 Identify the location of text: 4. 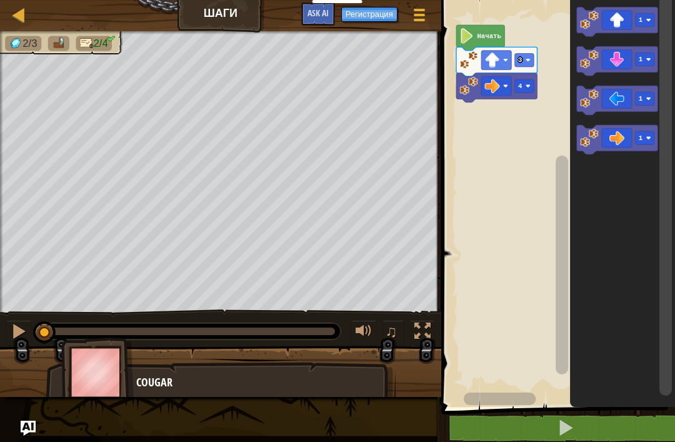
(520, 86).